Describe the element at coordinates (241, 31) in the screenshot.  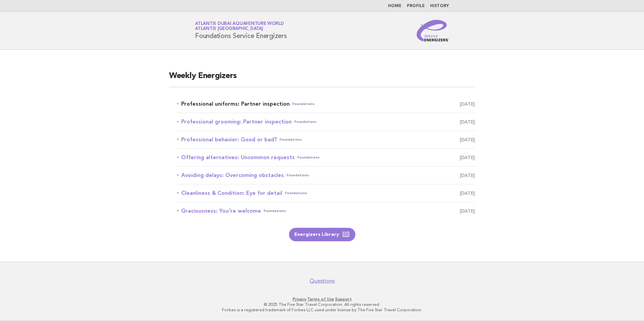
I see `h1: Foundations Service Energizers` at that location.